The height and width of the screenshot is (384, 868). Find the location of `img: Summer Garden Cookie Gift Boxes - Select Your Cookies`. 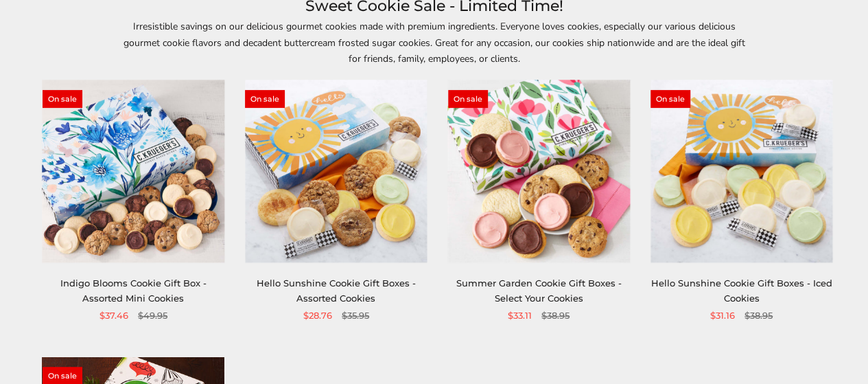

img: Summer Garden Cookie Gift Boxes - Select Your Cookies is located at coordinates (538, 171).